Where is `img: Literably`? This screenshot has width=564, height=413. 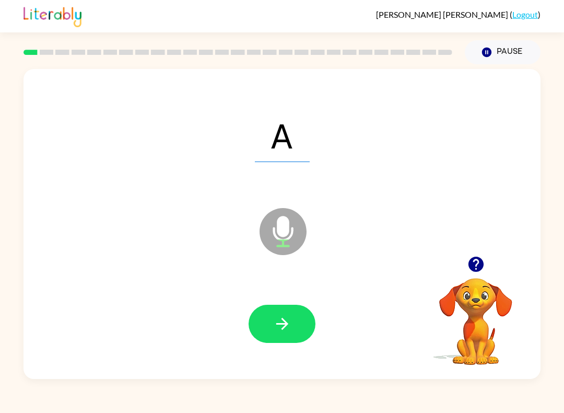
img: Literably is located at coordinates (52, 16).